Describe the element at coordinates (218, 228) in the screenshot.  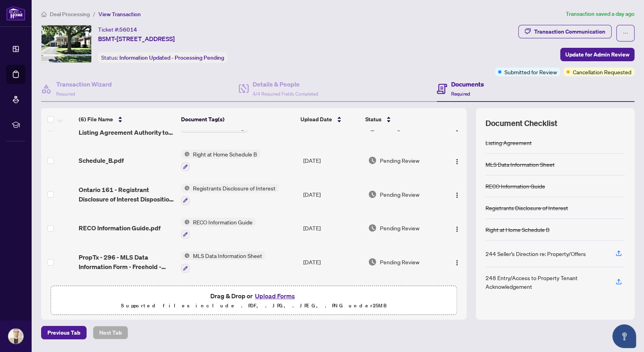
I see `button: Status IconRECO Information Guide` at that location.